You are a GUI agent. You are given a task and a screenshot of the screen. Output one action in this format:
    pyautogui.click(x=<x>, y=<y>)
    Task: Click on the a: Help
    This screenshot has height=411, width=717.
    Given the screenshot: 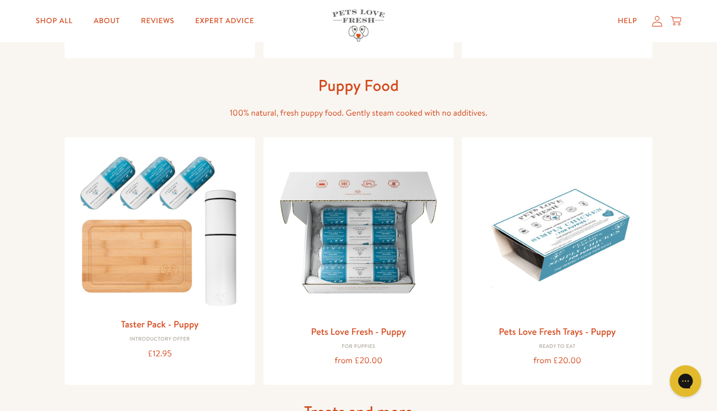 What is the action you would take?
    pyautogui.click(x=628, y=21)
    